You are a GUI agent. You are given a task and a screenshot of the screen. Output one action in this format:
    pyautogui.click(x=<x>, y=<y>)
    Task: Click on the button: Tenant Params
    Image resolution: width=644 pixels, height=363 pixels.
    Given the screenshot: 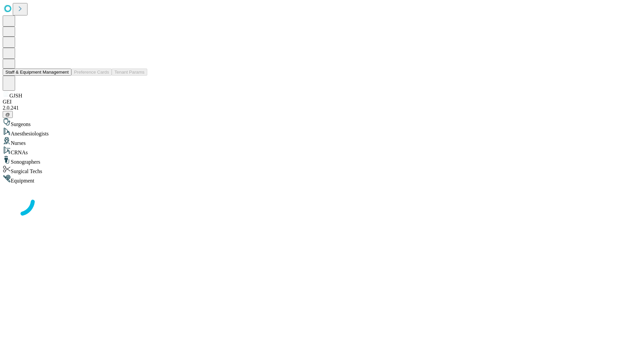 What is the action you would take?
    pyautogui.click(x=129, y=72)
    